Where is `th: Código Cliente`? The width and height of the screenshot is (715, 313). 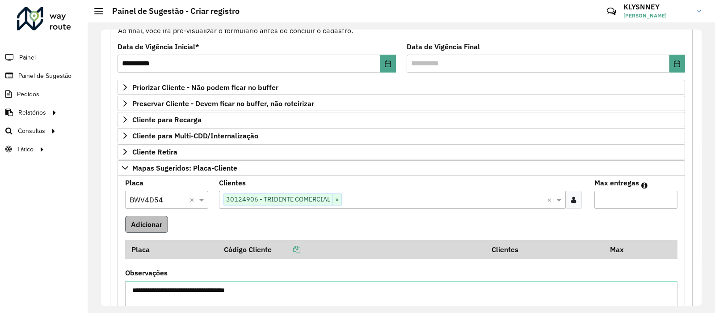
th: Código Cliente is located at coordinates (352, 249).